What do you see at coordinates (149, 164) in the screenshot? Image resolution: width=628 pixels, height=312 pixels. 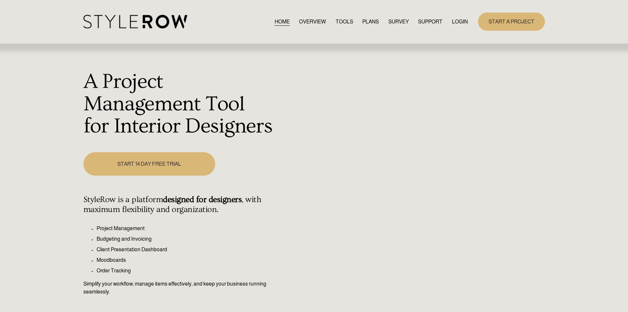 I see `a: START 14 DAY FREE TRIAL` at bounding box center [149, 164].